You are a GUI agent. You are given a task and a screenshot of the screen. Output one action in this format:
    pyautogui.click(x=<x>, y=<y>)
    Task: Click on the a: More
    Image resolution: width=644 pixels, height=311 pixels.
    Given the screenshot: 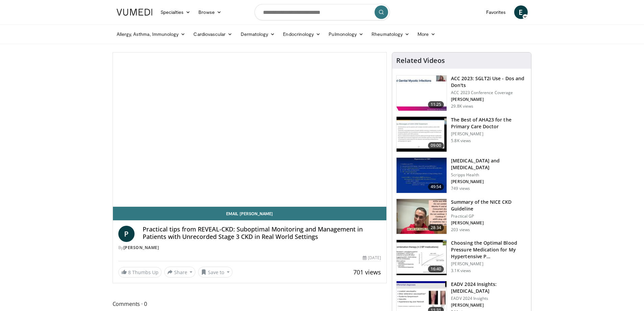 What is the action you would take?
    pyautogui.click(x=427, y=34)
    